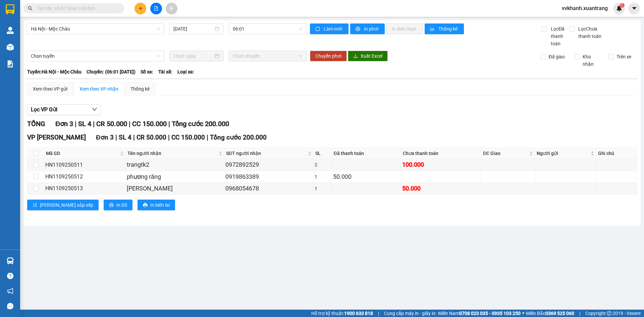 This screenshot has width=644, height=317. I want to click on span: Người gửi, so click(563, 153).